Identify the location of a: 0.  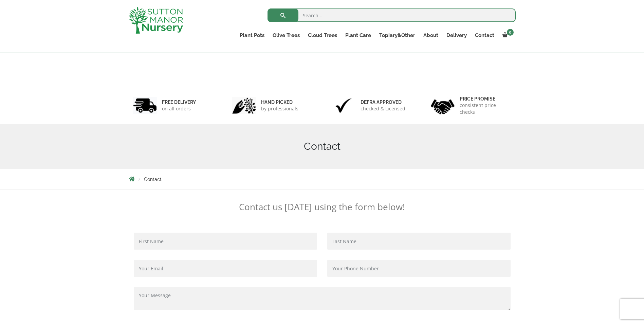
(507, 35).